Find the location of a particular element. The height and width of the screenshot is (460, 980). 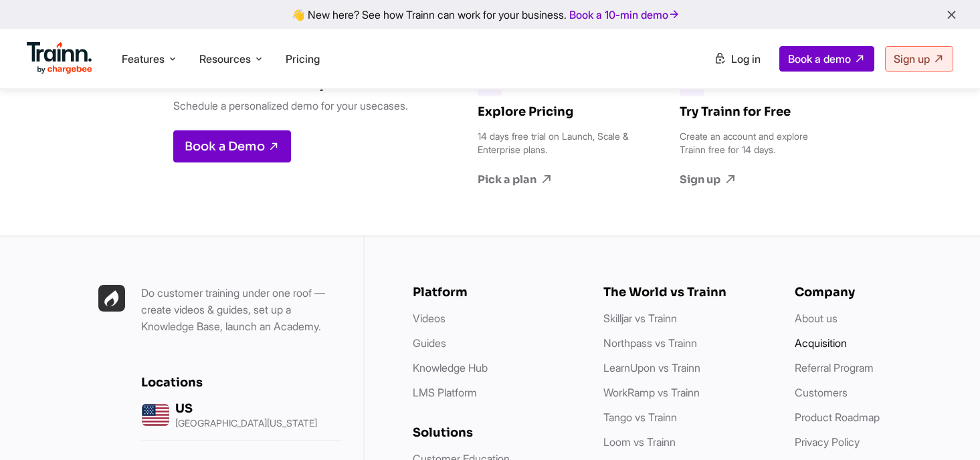

a: Skilljar vs Trainn is located at coordinates (640, 318).